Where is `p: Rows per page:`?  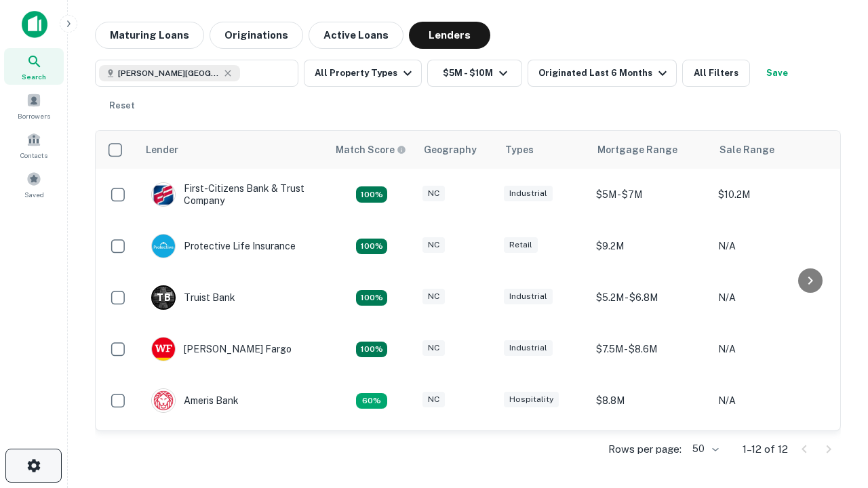
p: Rows per page: is located at coordinates (645, 449).